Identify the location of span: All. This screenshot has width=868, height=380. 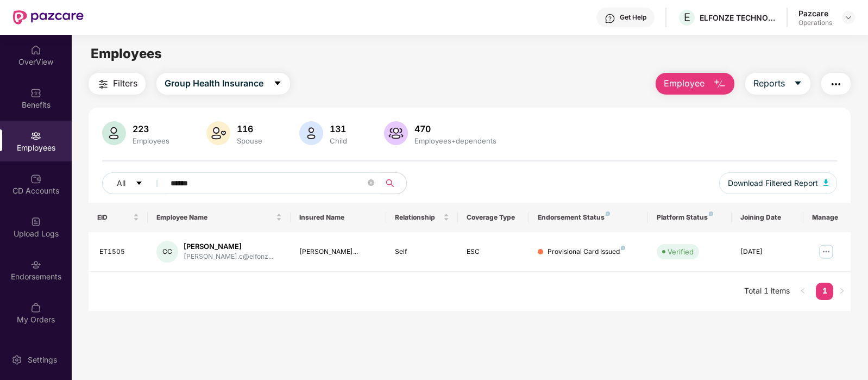
(121, 183).